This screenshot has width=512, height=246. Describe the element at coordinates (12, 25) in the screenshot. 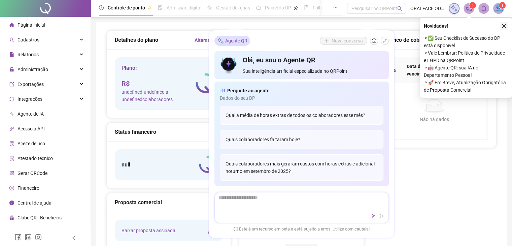

I see `span: home` at that location.